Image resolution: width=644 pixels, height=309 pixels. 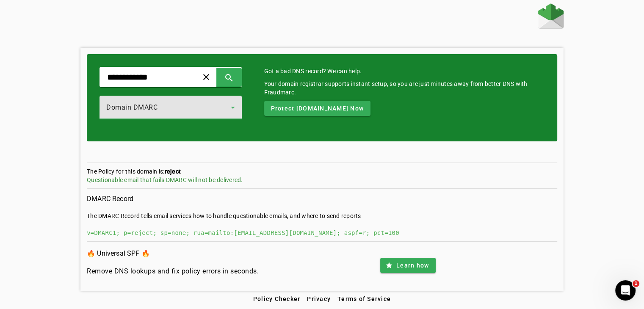 What do you see at coordinates (405, 71) in the screenshot?
I see `mat-card-title: Got a bad DNS record? We can help.` at bounding box center [405, 71].